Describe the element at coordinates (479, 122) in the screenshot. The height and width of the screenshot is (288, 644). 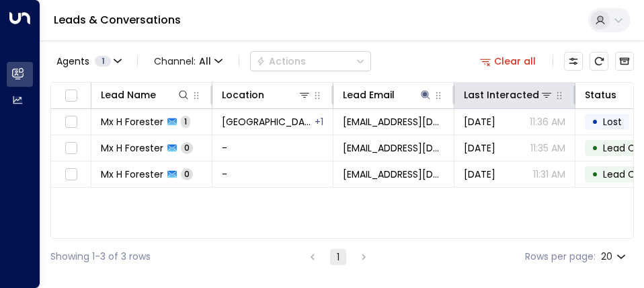
I see `span: Sep 21, 2025` at that location.